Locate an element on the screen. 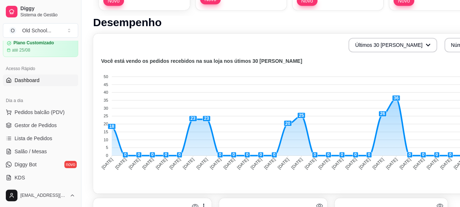  a: Salão / Mesas is located at coordinates (40, 152).